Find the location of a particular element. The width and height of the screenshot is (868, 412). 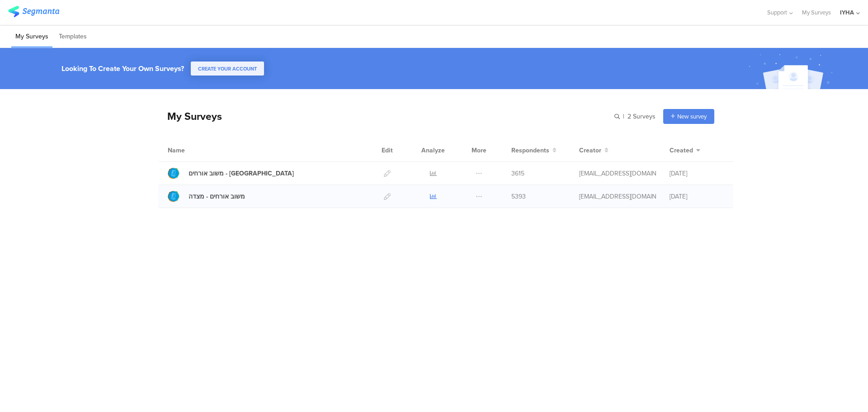

div: Name is located at coordinates (195, 150).